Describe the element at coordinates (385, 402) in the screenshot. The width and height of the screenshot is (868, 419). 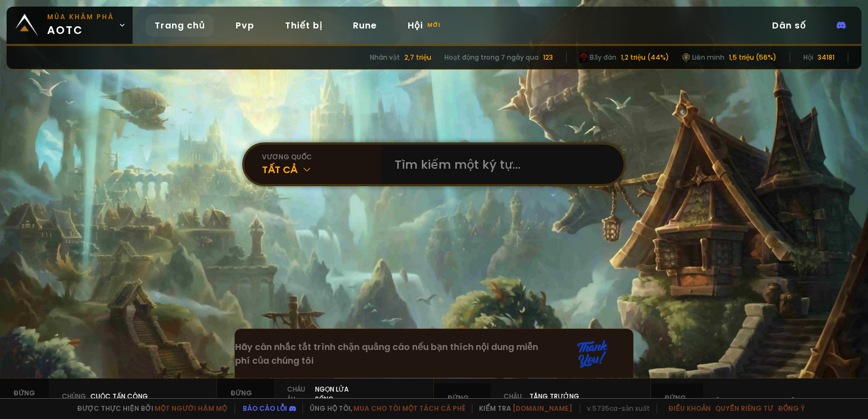
I see `font: 184681` at that location.